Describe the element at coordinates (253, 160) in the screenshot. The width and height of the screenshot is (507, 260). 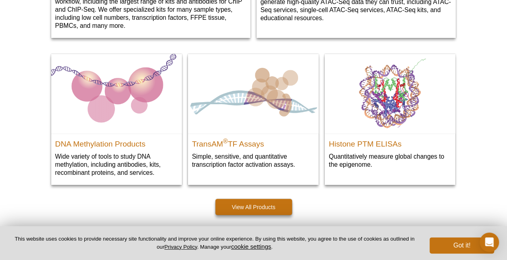
I see `p: Simple, sensitive, and quantitative transcription factor activation assays.` at that location.